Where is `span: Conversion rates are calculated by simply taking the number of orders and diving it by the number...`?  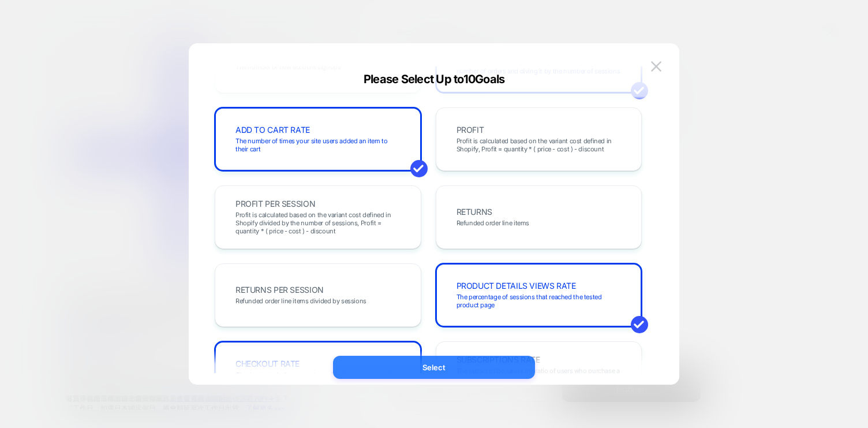
span: Conversion rates are calculated by simply taking the number of orders and diving it by the number... is located at coordinates (539, 67).